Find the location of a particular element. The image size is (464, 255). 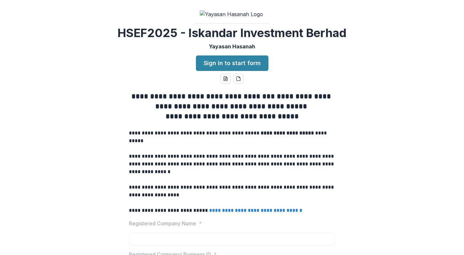

h2: HSEF2025 - Iskandar Investment Berhad is located at coordinates (232, 33).